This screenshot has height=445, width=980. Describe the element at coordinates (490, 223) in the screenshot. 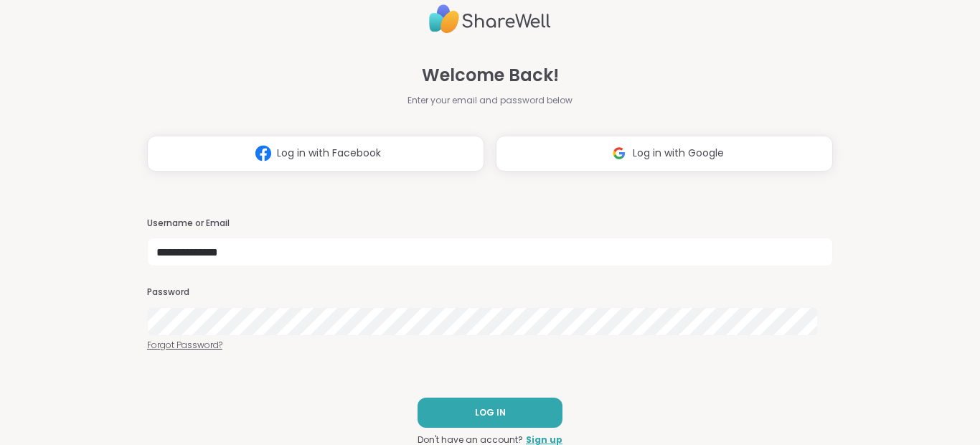

I see `h3: Username or Email` at that location.